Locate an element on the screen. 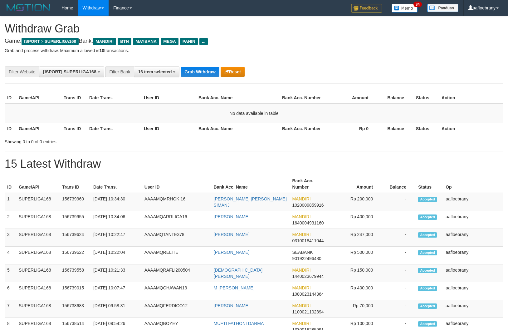 This screenshot has width=508, height=330. p: Grab and process withdraw. Maximum allowed is transactions. is located at coordinates (254, 51).